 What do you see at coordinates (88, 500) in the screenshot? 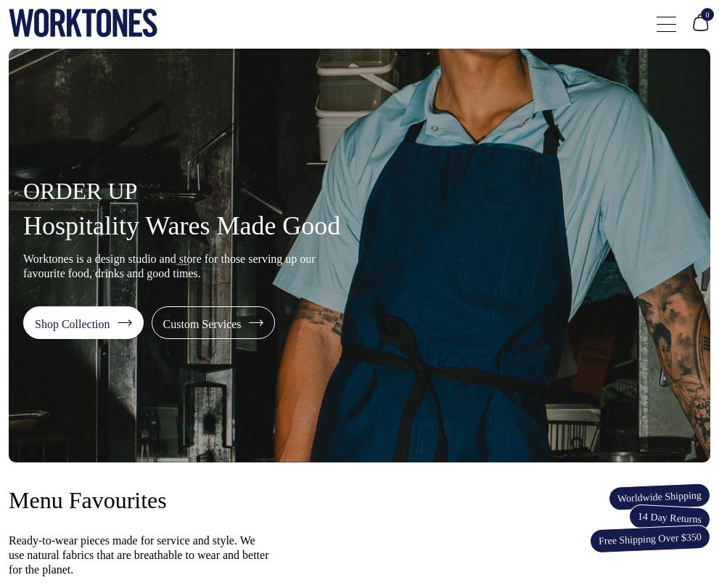
I see `h3: Menu Favourites` at bounding box center [88, 500].